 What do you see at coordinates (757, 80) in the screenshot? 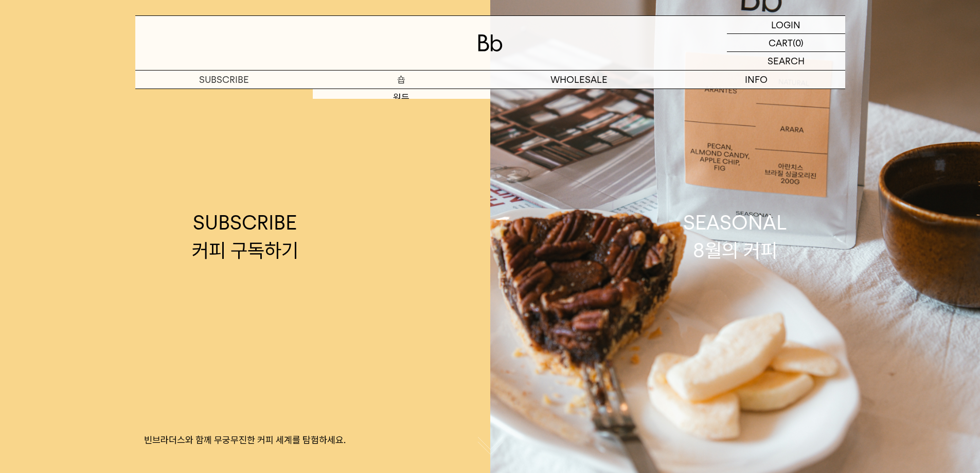
I see `p: INFO` at bounding box center [757, 80].